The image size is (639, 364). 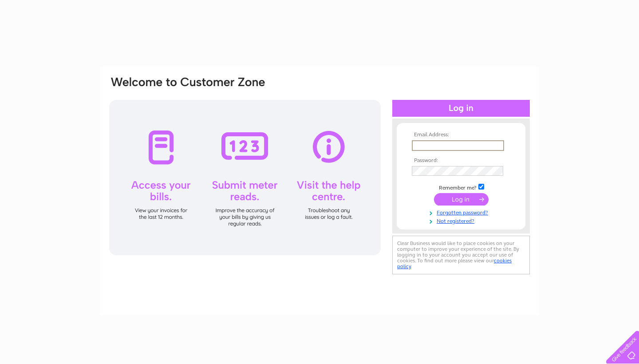 What do you see at coordinates (454, 263) in the screenshot?
I see `a: cookies policy` at bounding box center [454, 263].